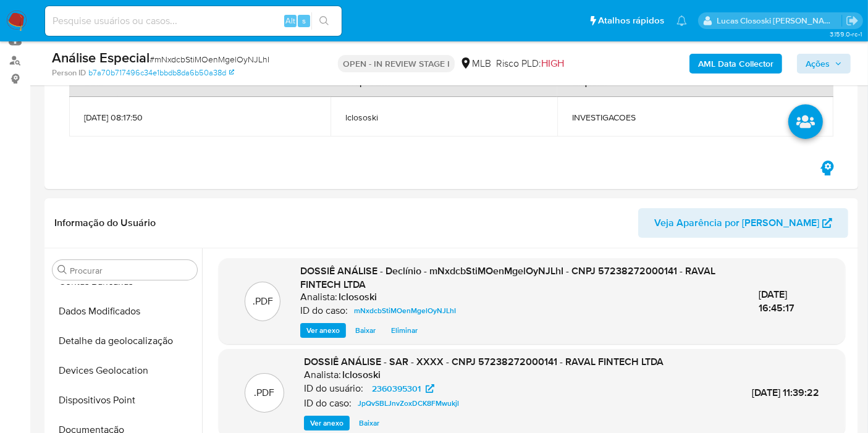  Describe the element at coordinates (736, 64) in the screenshot. I see `b: AML Data Collector` at that location.